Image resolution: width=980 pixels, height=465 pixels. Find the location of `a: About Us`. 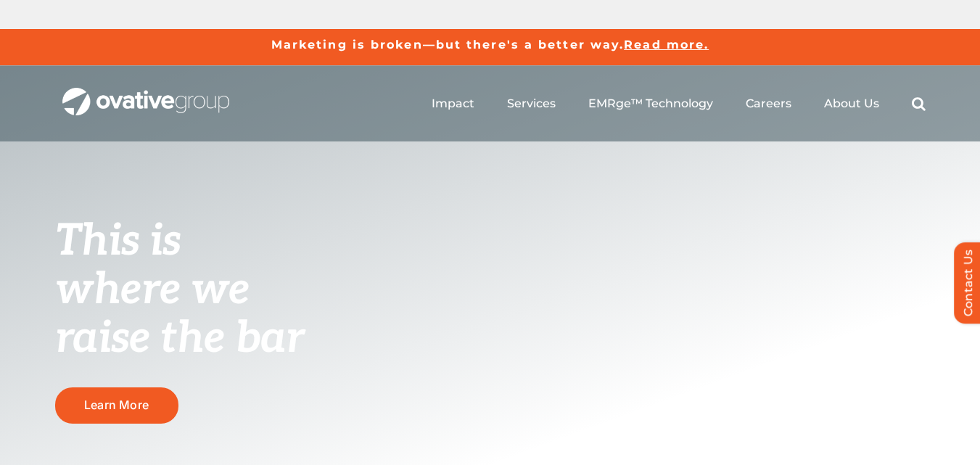

a: About Us is located at coordinates (851, 104).